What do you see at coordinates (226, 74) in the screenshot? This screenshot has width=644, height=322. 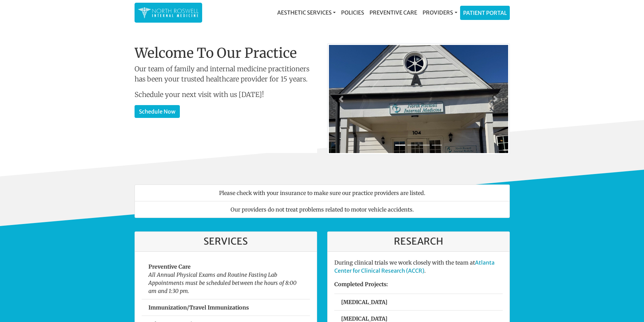 I see `p: Our team of family and internal medicine practitioners has been your trusted healthcare provider ...` at bounding box center [226, 74].